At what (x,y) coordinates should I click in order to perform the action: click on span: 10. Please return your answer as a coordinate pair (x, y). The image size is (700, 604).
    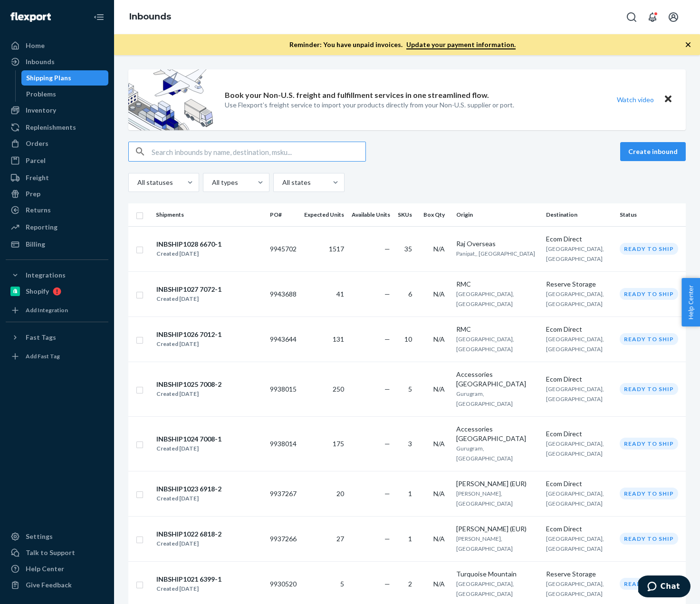
    Looking at the image, I should click on (408, 339).